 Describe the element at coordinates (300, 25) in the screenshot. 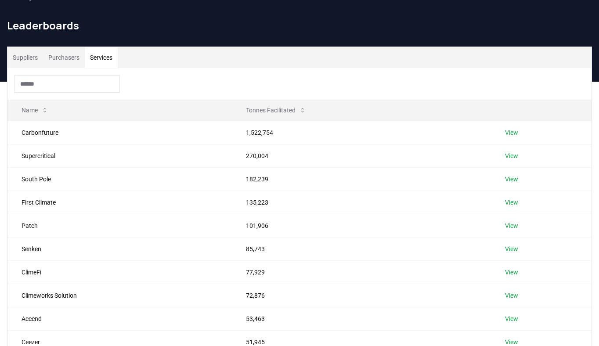

I see `h1: Leaderboards` at that location.